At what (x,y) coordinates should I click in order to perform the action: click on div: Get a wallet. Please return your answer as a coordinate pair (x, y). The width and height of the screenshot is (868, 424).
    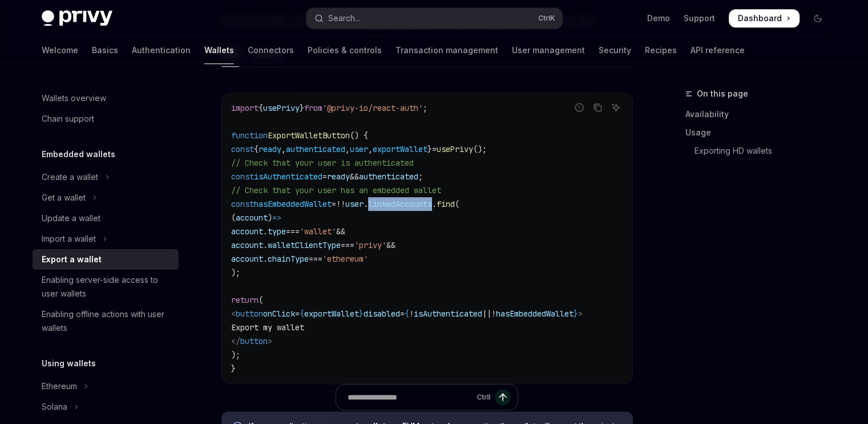
    Looking at the image, I should click on (63, 198).